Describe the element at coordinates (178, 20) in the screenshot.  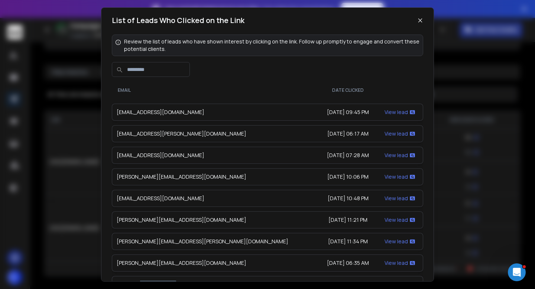
I see `h1: List of Leads Who Clicked on the Link` at that location.